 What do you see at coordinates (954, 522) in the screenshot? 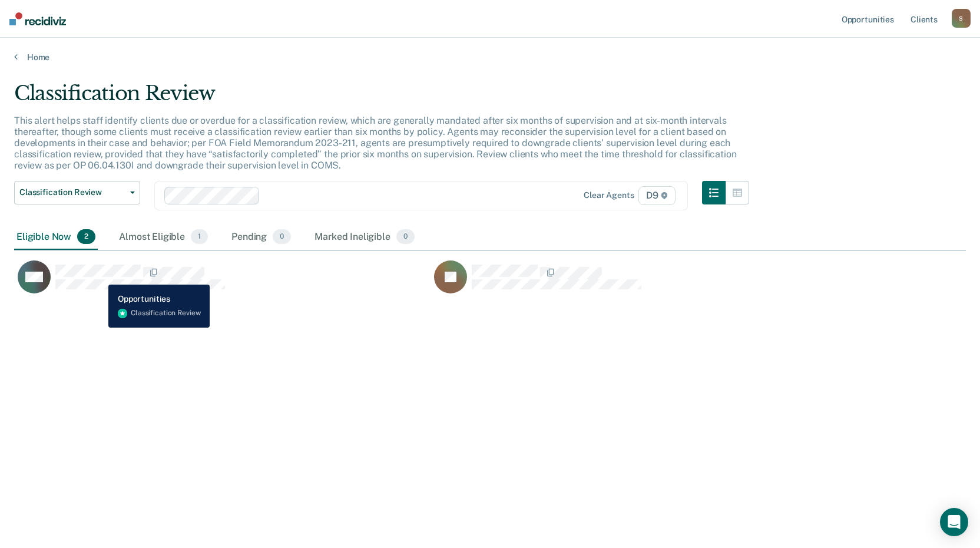
I see `div: Open Intercom Messenger` at bounding box center [954, 522].